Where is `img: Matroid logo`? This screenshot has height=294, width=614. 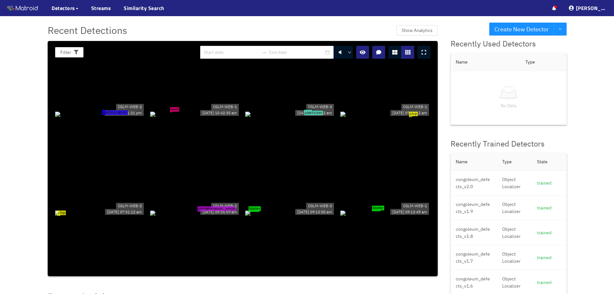 img: Matroid logo is located at coordinates (23, 8).